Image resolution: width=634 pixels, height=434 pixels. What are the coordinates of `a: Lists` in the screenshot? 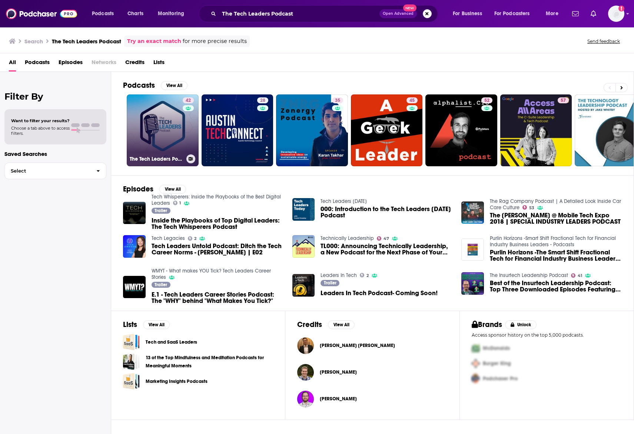 It's located at (159, 64).